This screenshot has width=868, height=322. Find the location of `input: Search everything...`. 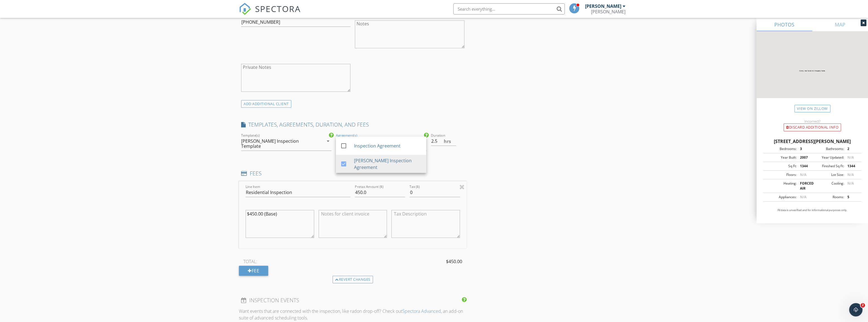

input: Search everything... is located at coordinates (509, 9).